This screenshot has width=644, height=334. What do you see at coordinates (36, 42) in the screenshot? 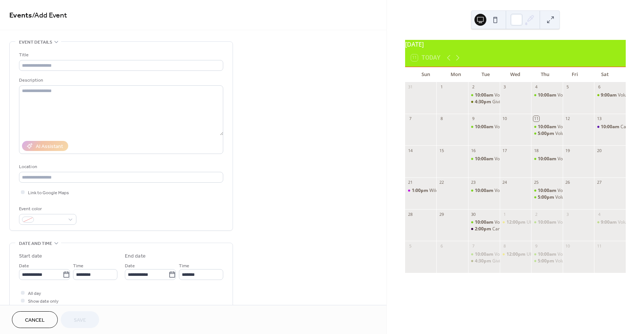
I see `span: Event details` at bounding box center [36, 42].